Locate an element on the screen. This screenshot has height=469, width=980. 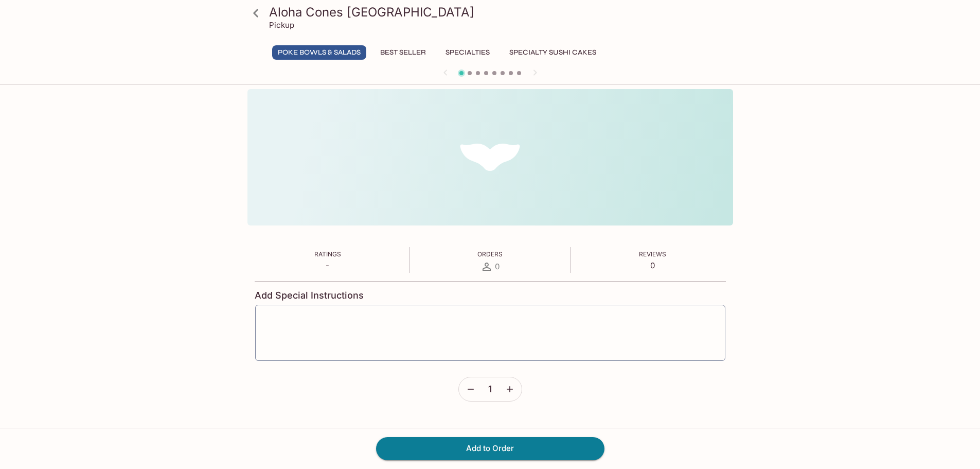
button: Poke Bowls & Salads is located at coordinates (319, 52).